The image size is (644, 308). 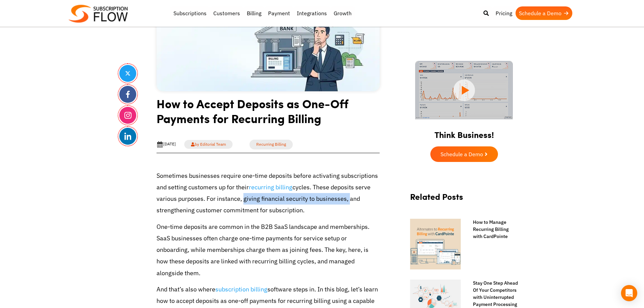 What do you see at coordinates (464, 90) in the screenshot?
I see `img: intro video` at bounding box center [464, 90].